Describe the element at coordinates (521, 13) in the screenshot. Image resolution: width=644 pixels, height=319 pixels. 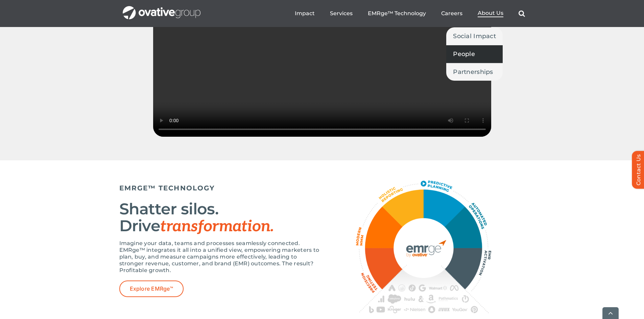
I see `a: Search` at that location.